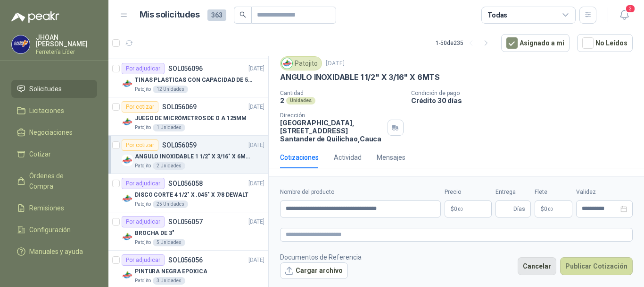  Describe the element at coordinates (624, 15) in the screenshot. I see `button: 3` at that location.